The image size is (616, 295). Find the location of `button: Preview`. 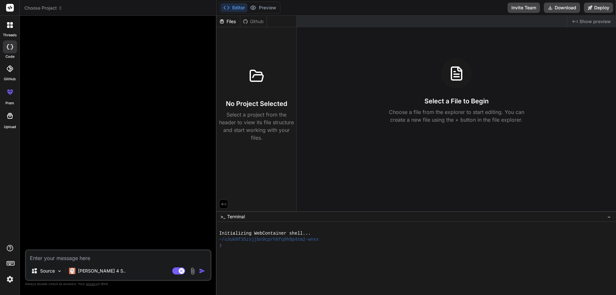

button: Preview is located at coordinates (263, 8).